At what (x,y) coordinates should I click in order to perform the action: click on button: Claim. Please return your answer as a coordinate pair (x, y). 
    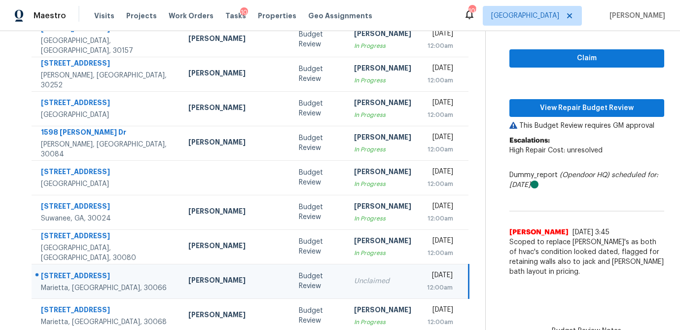
    Looking at the image, I should click on (587, 58).